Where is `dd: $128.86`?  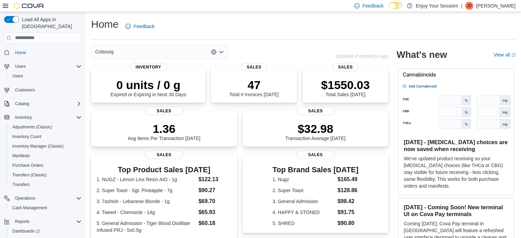
dd: $128.86 is located at coordinates (348, 191).